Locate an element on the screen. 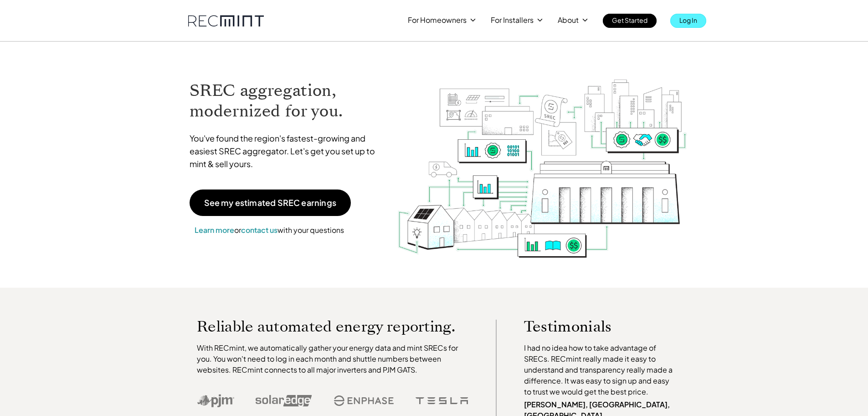 Image resolution: width=868 pixels, height=416 pixels. img: RECmint value cycle is located at coordinates (543, 158).